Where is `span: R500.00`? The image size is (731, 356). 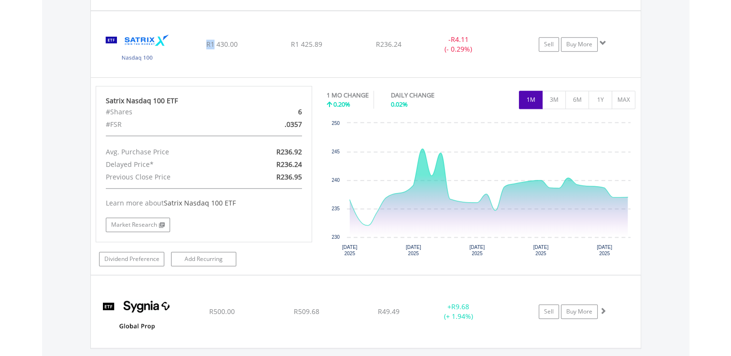
span: R500.00 is located at coordinates (222, 312).